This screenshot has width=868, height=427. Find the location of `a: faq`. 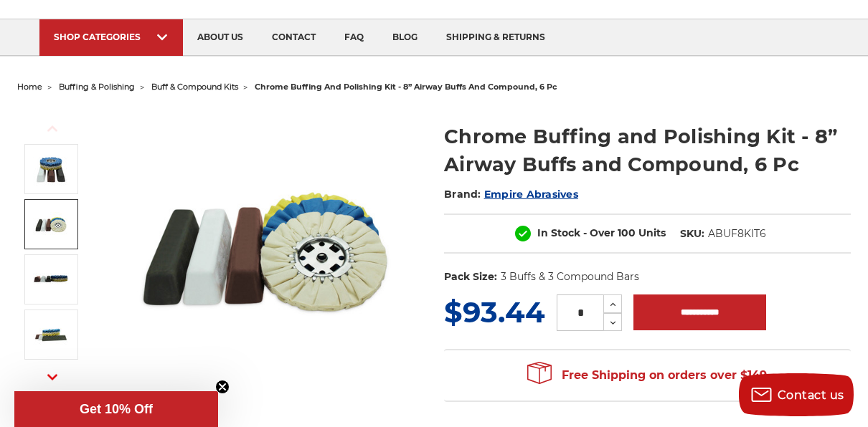

a: faq is located at coordinates (354, 37).